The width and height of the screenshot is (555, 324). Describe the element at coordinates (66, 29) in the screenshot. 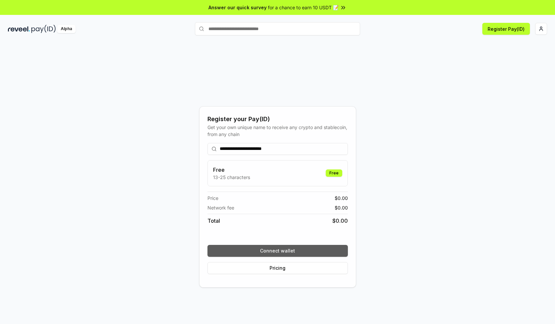

I see `div: Alpha` at that location.